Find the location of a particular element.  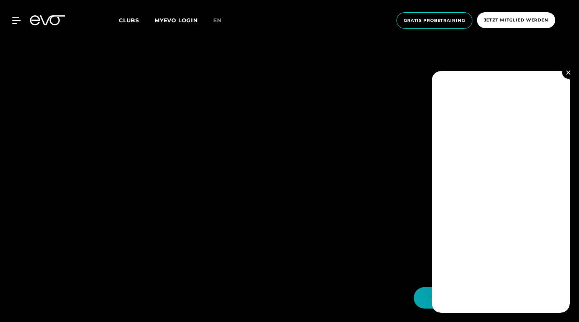

span: Clubs is located at coordinates (129, 20).